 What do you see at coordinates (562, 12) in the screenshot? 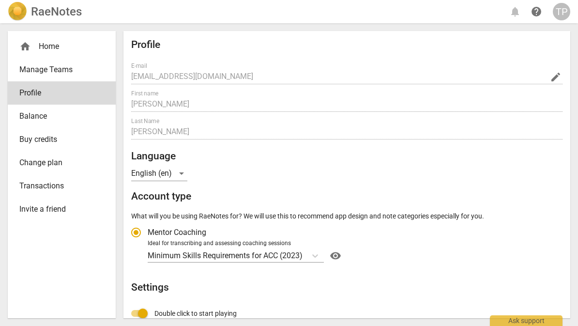
I see `button: TP` at bounding box center [562, 12].